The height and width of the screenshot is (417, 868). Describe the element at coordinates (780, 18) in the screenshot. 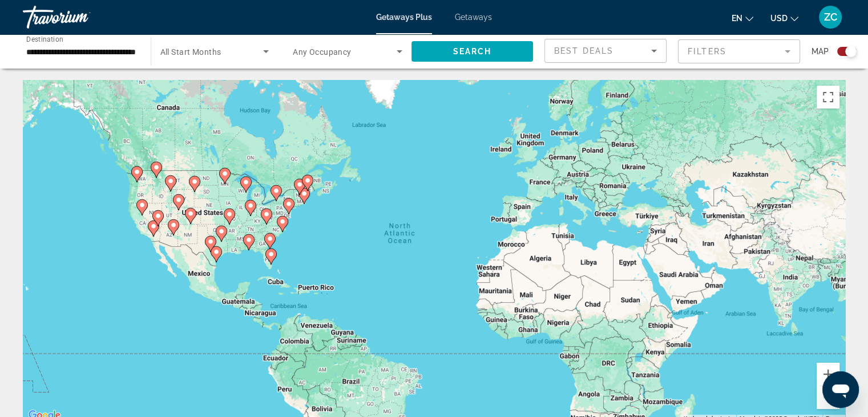

I see `span: USD` at that location.